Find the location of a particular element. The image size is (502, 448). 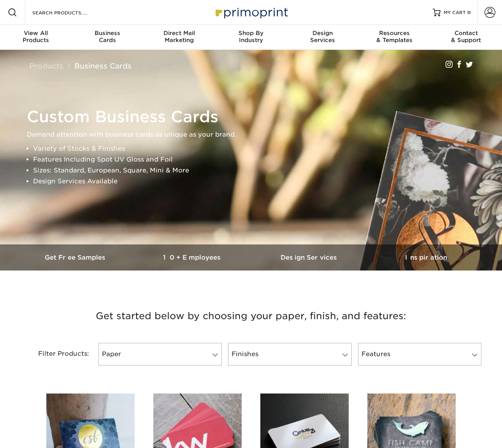

span: Shop By is located at coordinates (251, 33).